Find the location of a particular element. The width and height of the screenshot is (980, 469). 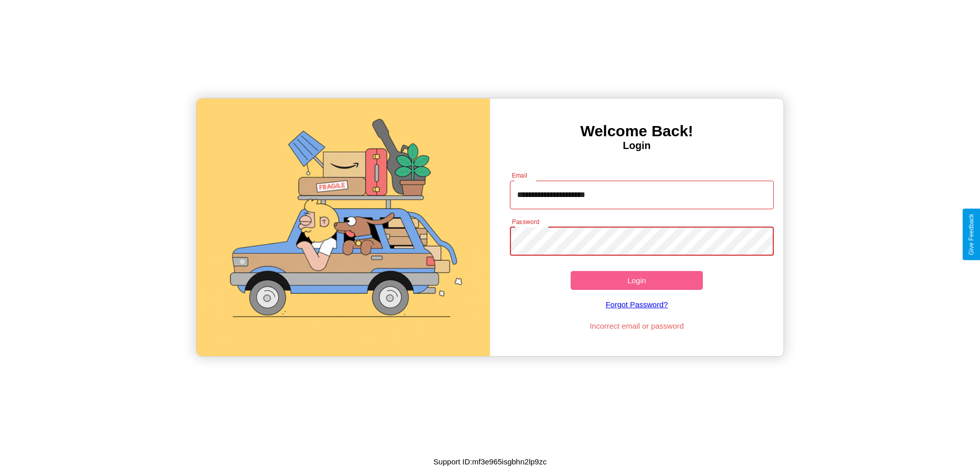

h4: Login is located at coordinates (637, 145).